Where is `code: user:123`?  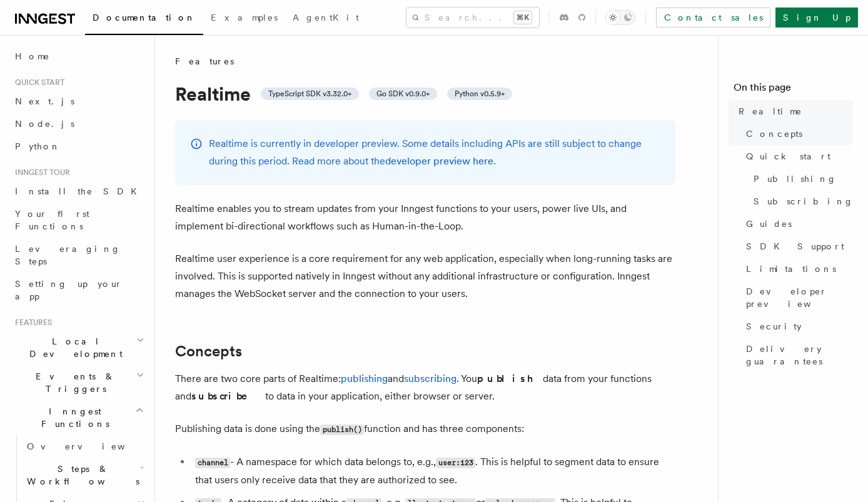 code: user:123 is located at coordinates (455, 463).